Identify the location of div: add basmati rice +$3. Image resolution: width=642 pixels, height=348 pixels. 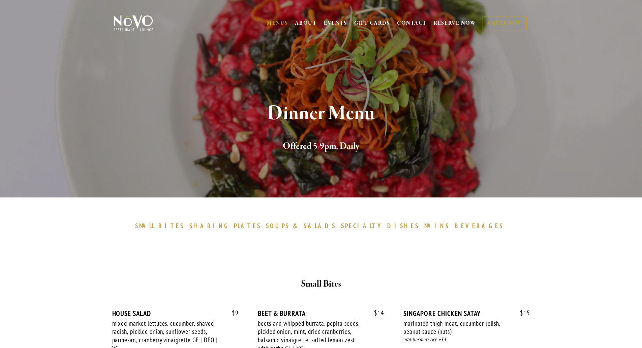
(467, 339).